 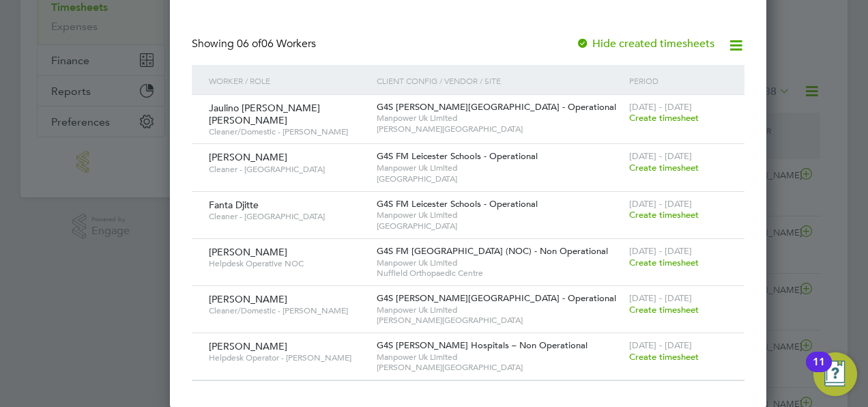 What do you see at coordinates (818, 371) in the screenshot?
I see `div: 11` at bounding box center [818, 371].